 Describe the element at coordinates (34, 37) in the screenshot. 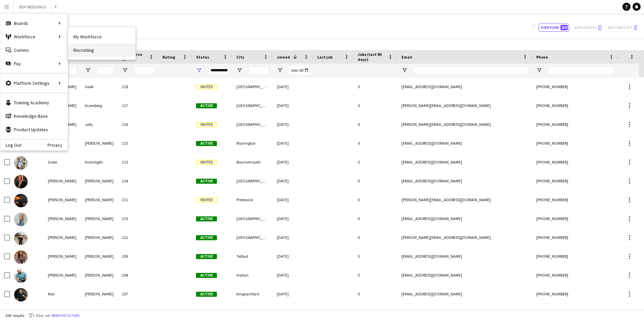

I see `div: Workforce` at that location.